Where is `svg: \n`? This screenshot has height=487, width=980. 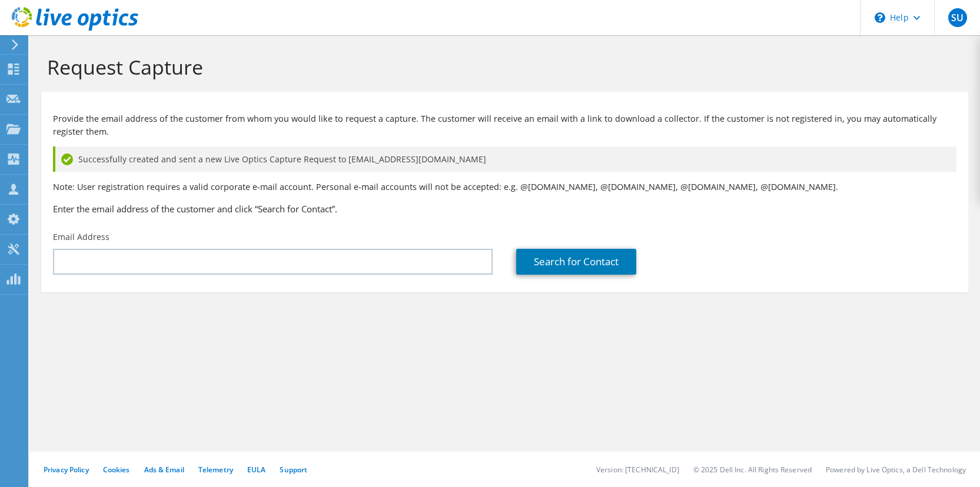 svg: \n is located at coordinates (880, 18).